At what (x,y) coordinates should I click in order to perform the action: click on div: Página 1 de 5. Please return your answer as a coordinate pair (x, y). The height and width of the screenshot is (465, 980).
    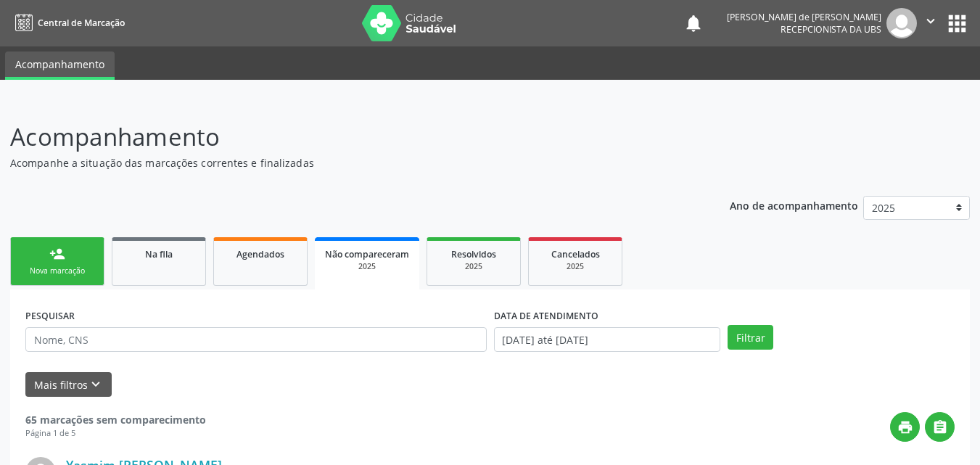
    Looking at the image, I should click on (116, 433).